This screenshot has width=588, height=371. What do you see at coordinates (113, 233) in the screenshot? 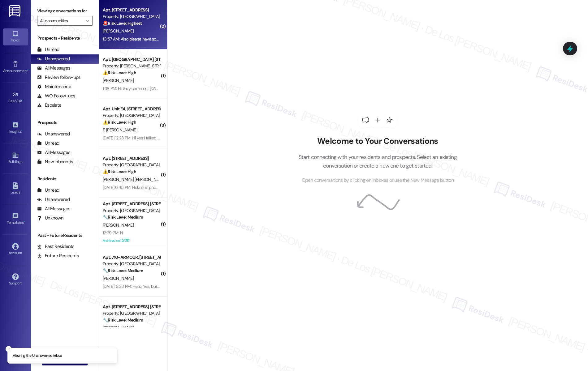
I see `div: 12:29 PM: N` at bounding box center [113, 233].